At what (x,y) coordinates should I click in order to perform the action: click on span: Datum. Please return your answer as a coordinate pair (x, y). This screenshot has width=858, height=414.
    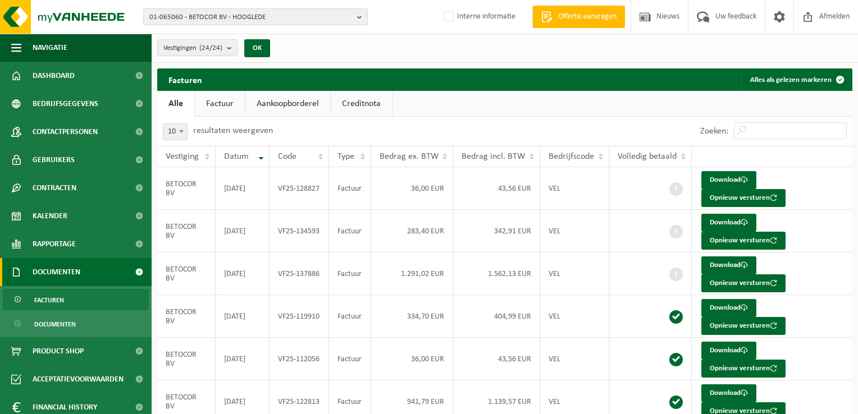
    Looking at the image, I should click on (236, 157).